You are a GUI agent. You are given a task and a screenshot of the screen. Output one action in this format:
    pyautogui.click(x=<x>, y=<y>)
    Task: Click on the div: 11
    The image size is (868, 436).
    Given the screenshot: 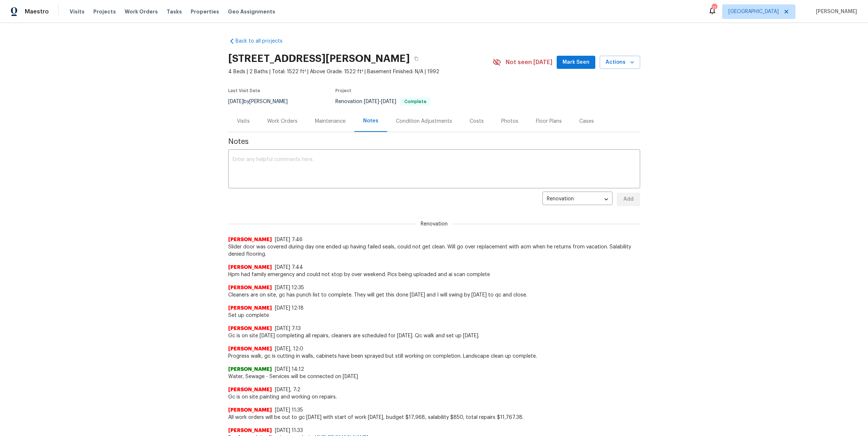 What is the action you would take?
    pyautogui.click(x=714, y=8)
    